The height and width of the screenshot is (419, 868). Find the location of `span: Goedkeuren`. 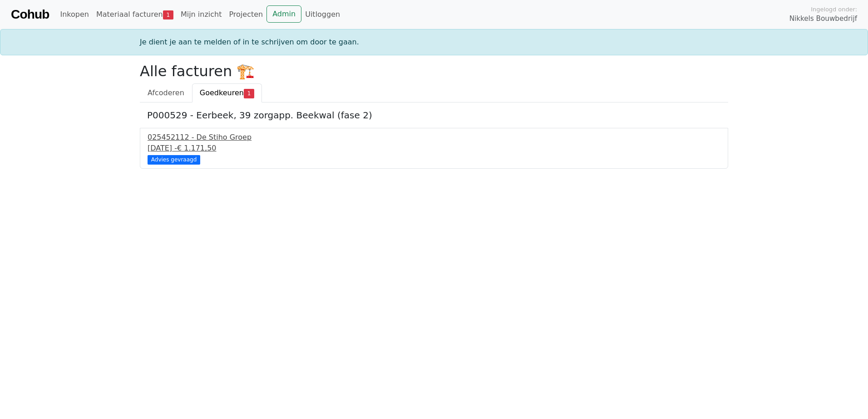

span: Goedkeuren is located at coordinates (222, 92).